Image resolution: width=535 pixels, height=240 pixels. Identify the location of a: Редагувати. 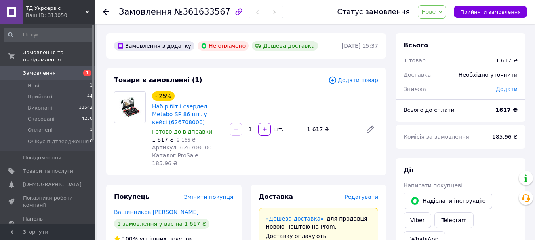
(370, 129).